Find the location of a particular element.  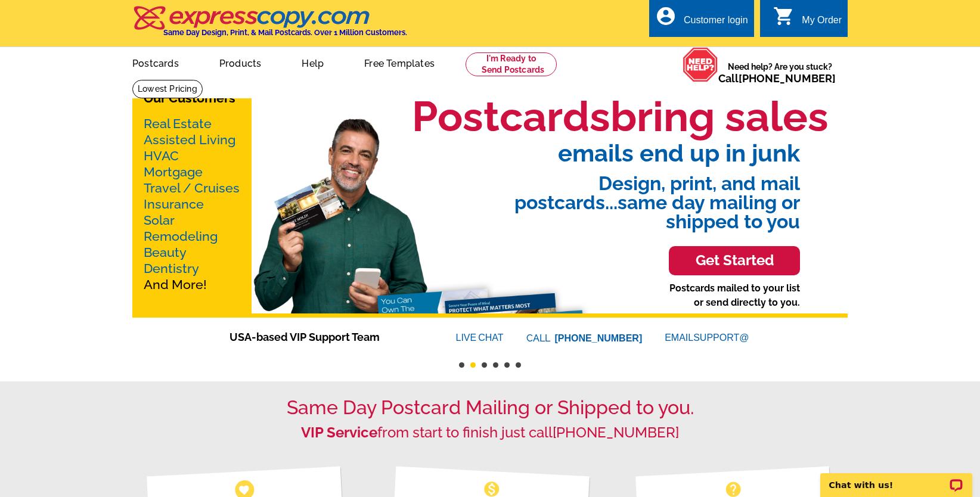

font: LIVE is located at coordinates (467, 338).